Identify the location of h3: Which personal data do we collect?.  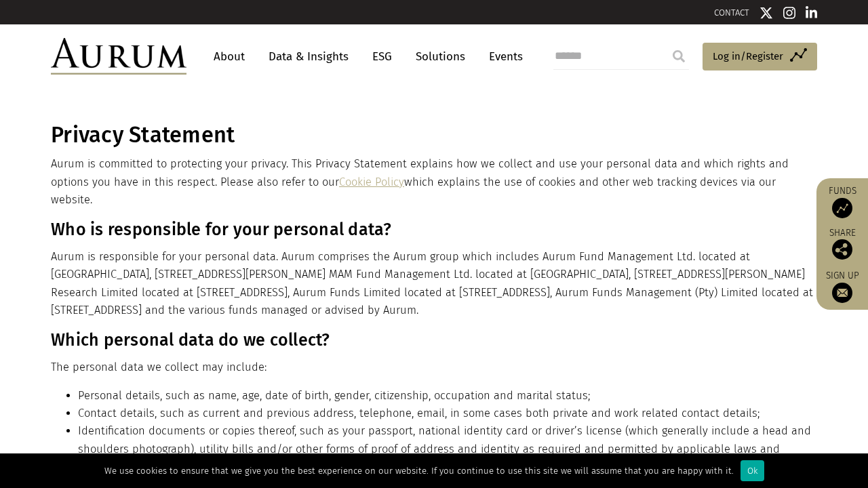
(432, 340).